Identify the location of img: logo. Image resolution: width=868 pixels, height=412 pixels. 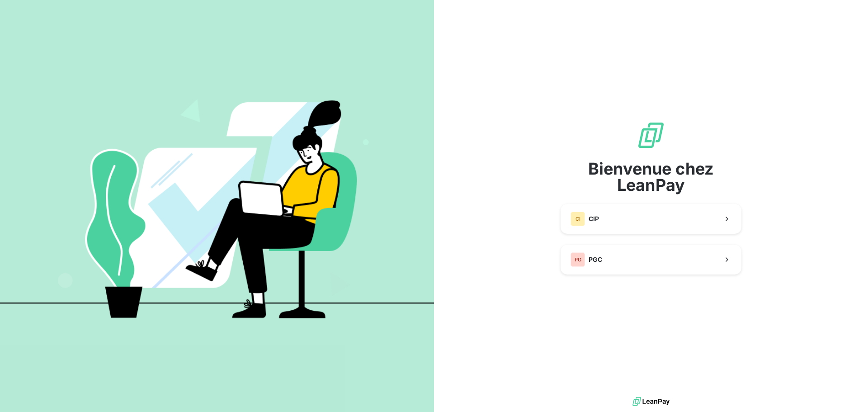
(651, 401).